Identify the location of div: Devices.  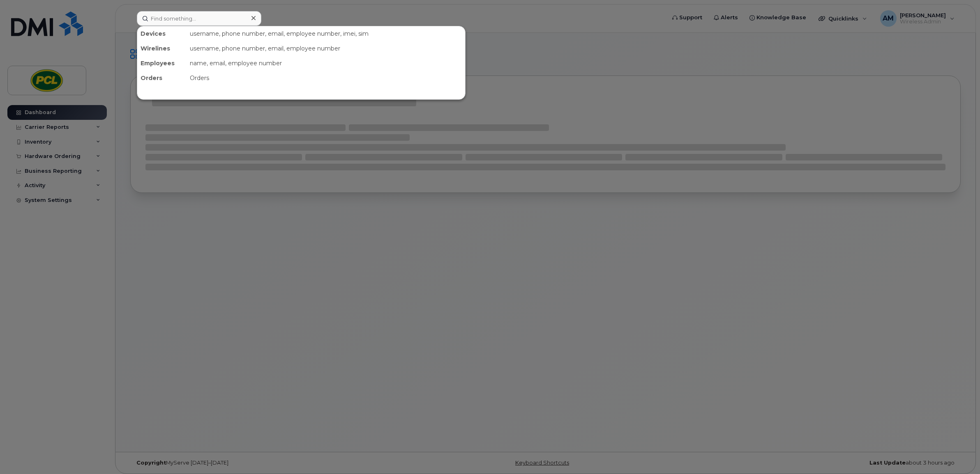
(162, 34).